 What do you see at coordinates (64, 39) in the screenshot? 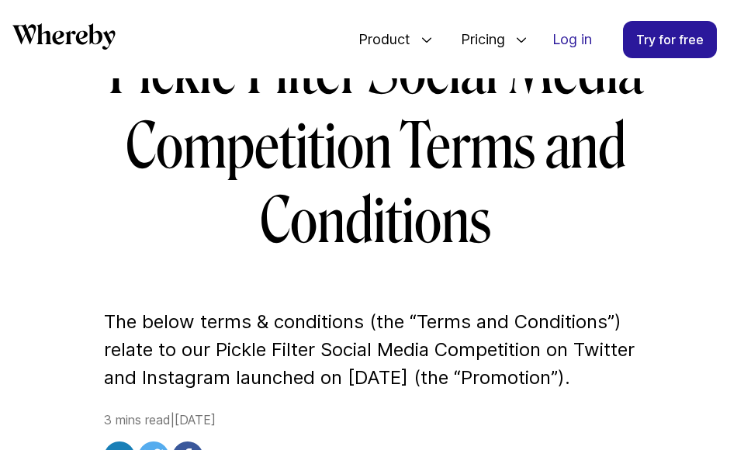
I see `a: Whereby` at bounding box center [64, 39].